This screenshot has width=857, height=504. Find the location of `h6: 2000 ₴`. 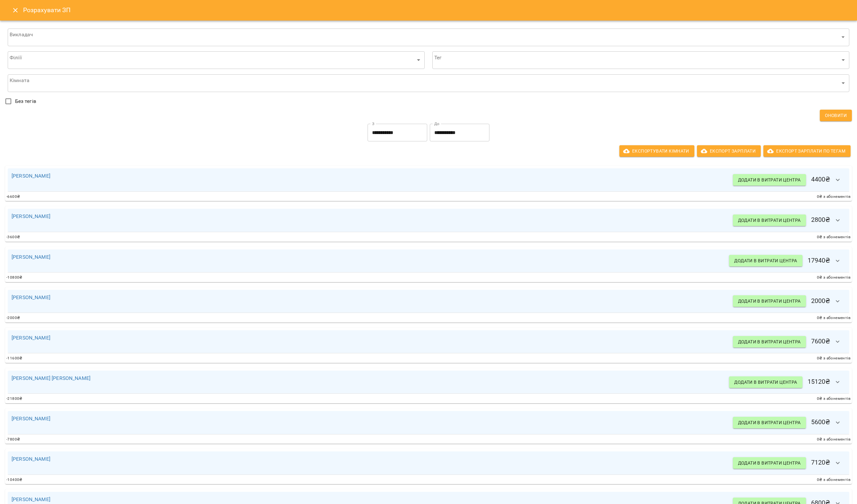

h6: 2000 ₴ is located at coordinates (788, 301).